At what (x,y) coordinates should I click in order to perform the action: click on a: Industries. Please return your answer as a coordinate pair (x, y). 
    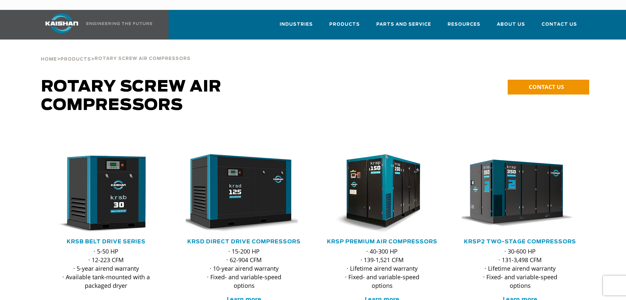
    Looking at the image, I should click on (296, 27).